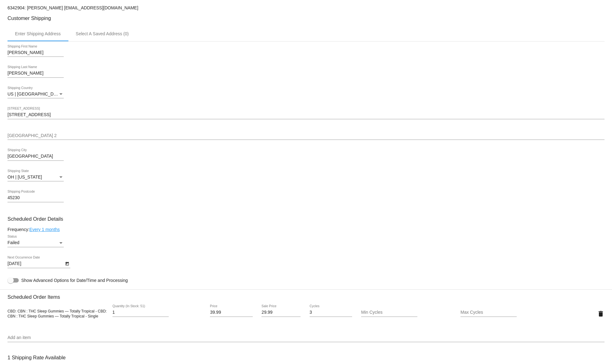 The image size is (612, 364). What do you see at coordinates (67, 263) in the screenshot?
I see `button: Open calendar` at bounding box center [67, 263].